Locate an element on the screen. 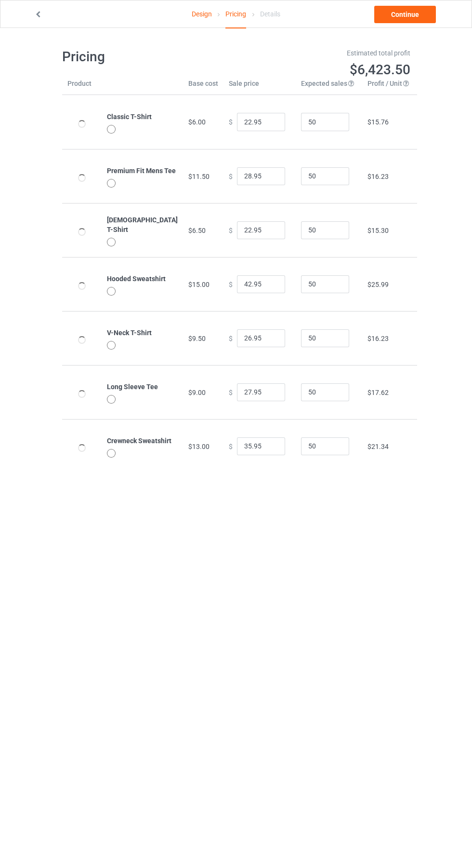 The image size is (472, 868). th: Sale price is located at coordinates (260, 86).